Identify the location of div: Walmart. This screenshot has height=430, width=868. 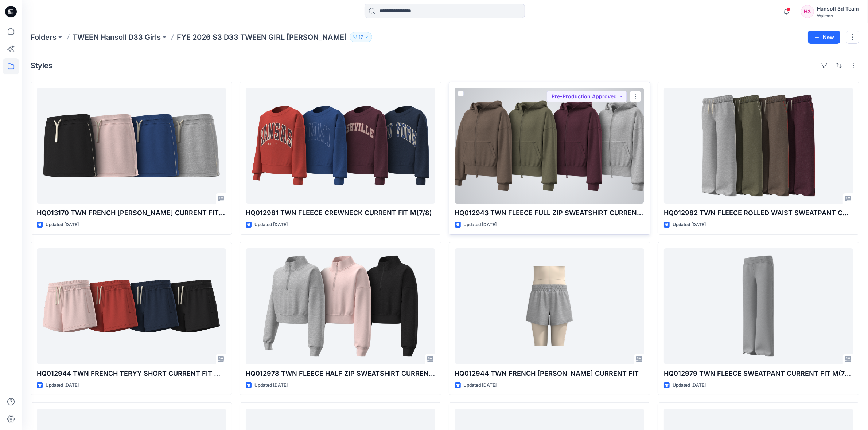
(838, 16).